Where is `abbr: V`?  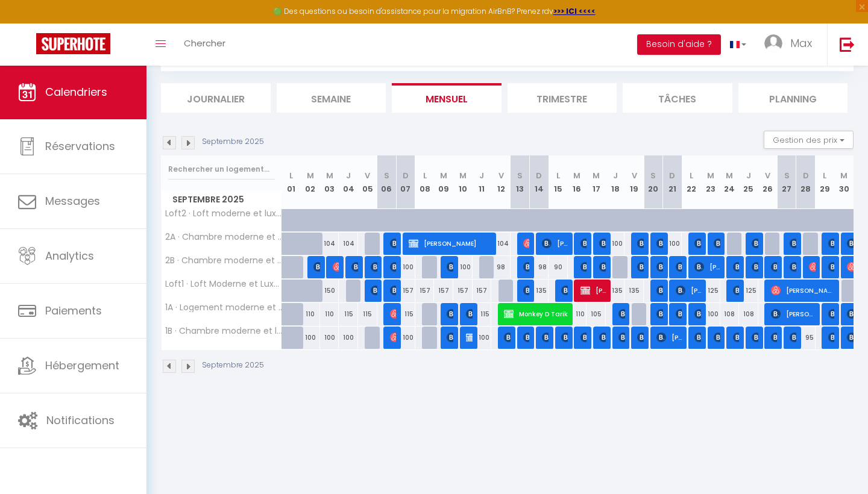
abbr: V is located at coordinates (501, 175).